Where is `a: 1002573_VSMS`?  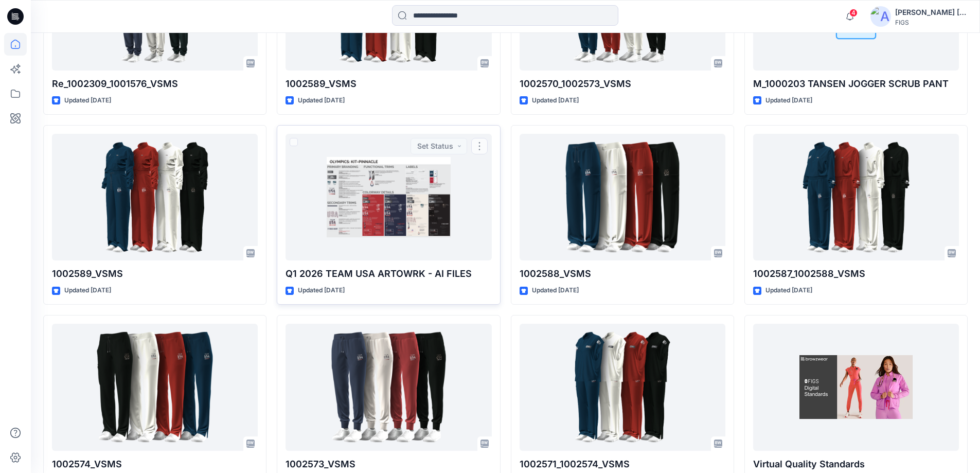
a: 1002573_VSMS is located at coordinates (388, 387).